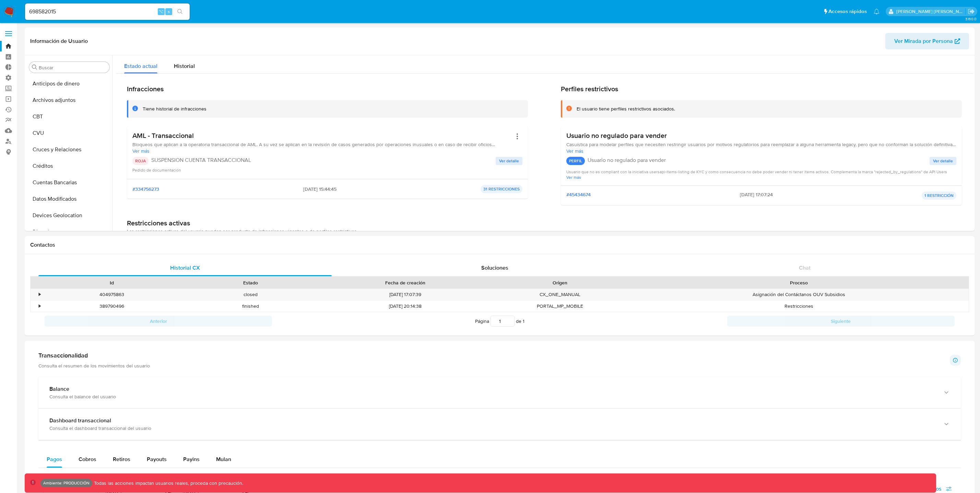 This screenshot has width=980, height=493. Describe the element at coordinates (70, 199) in the screenshot. I see `button: Datos Modificados` at that location.